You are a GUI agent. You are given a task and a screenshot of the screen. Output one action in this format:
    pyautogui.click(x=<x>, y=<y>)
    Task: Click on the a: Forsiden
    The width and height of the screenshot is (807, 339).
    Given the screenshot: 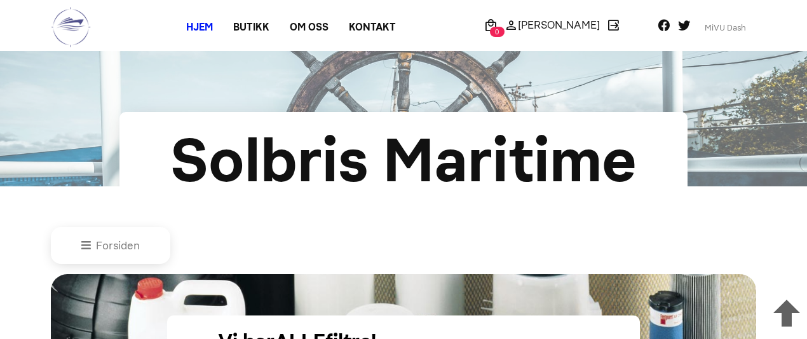 What is the action you would take?
    pyautogui.click(x=111, y=245)
    